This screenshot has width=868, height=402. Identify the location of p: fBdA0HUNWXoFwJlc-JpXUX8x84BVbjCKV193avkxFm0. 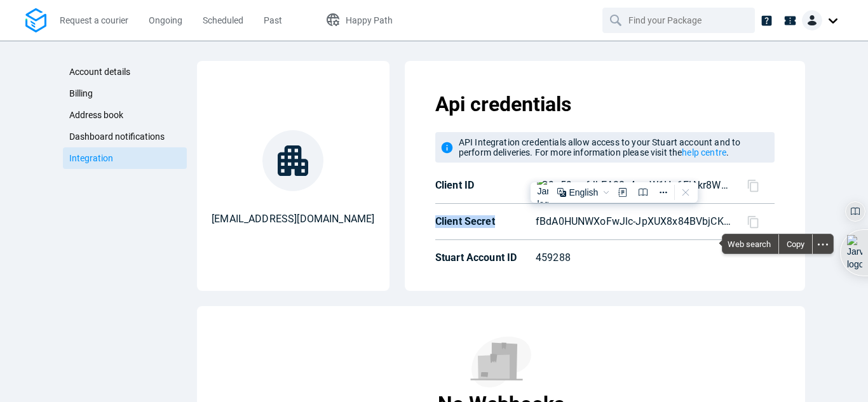
(634, 222).